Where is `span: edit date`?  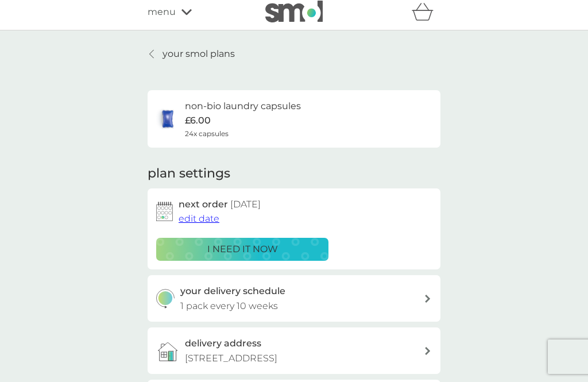
span: edit date is located at coordinates (199, 219).